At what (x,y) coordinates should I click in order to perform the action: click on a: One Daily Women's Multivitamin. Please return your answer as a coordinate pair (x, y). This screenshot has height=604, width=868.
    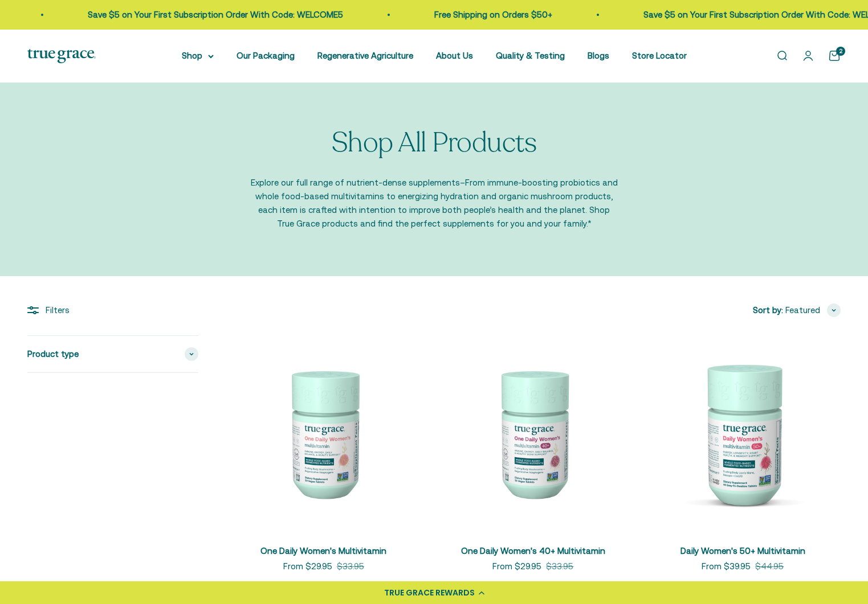
    Looking at the image, I should click on (323, 551).